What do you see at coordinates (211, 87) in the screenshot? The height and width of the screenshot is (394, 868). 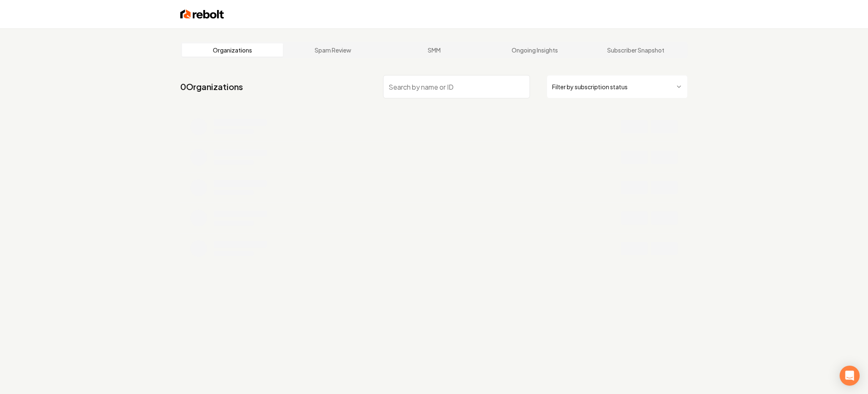 I see `a: 0Organizations` at bounding box center [211, 87].